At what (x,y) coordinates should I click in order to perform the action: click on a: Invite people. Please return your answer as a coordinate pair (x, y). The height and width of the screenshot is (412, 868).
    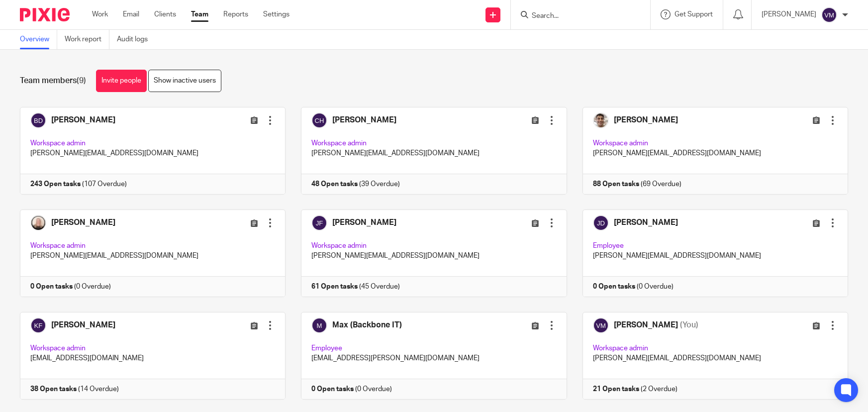
    Looking at the image, I should click on (121, 80).